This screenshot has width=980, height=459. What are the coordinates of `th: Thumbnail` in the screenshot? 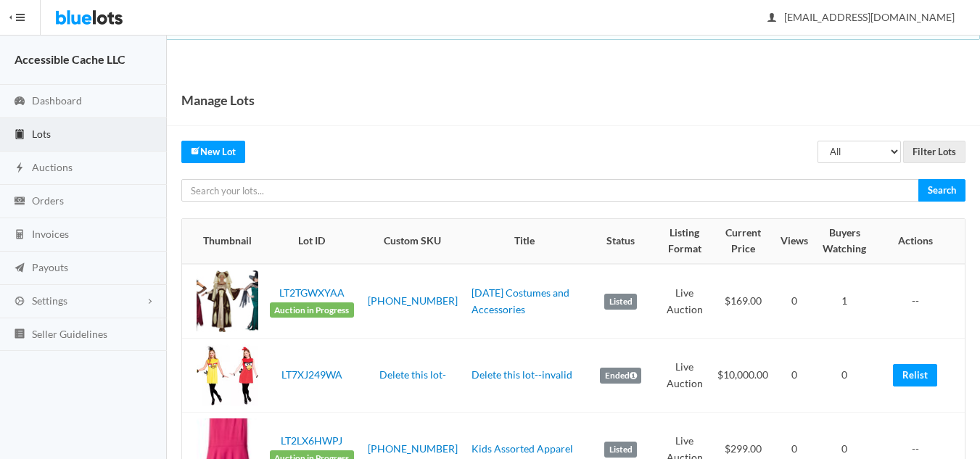 It's located at (223, 242).